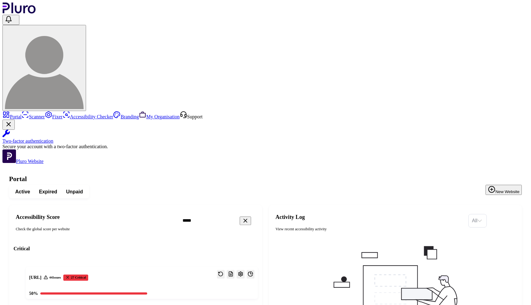 This screenshot has height=305, width=531. What do you see at coordinates (54, 116) in the screenshot?
I see `a: Fixer` at bounding box center [54, 116].